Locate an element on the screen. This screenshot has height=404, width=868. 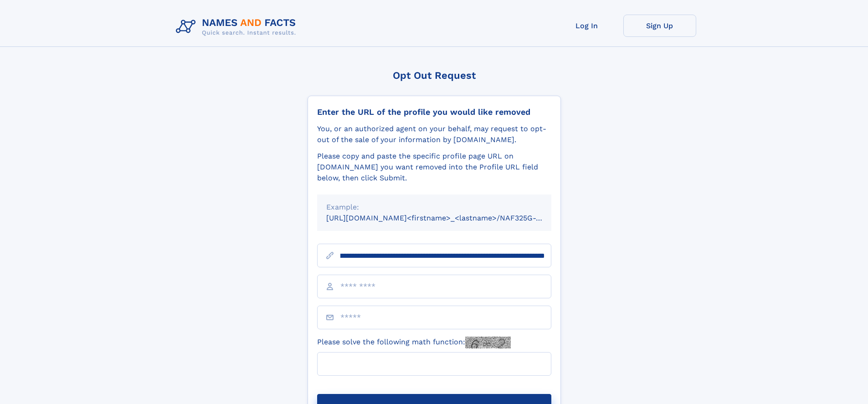
div: You, or an authorized agent on your behalf, may request to opt-out of the sale of your informatio... is located at coordinates (434, 134).